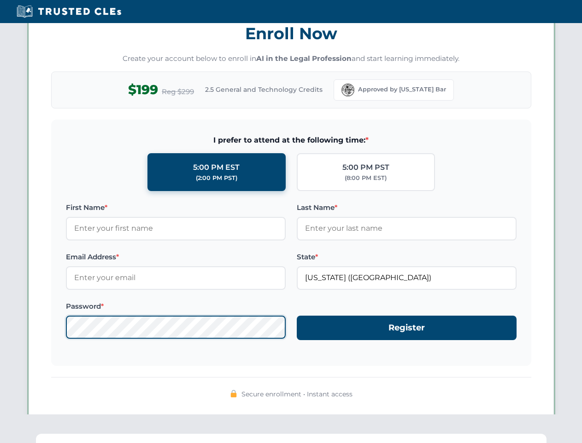 The image size is (582, 443). What do you see at coordinates (216, 167) in the screenshot?
I see `div: 5:00 PM EST` at bounding box center [216, 167].